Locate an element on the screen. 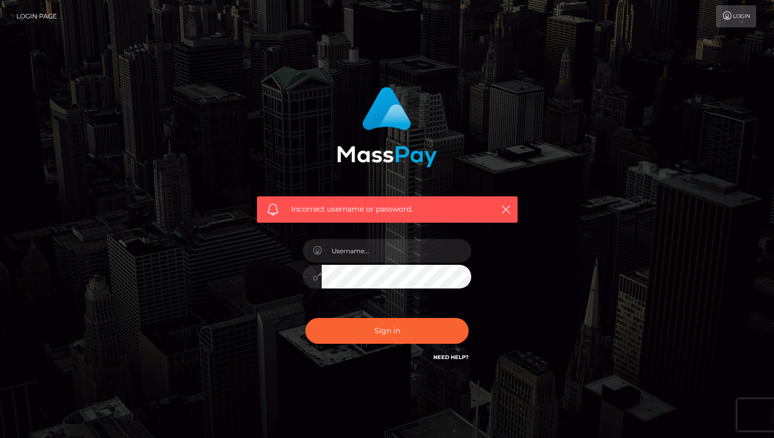  a: Login Page is located at coordinates (36, 16).